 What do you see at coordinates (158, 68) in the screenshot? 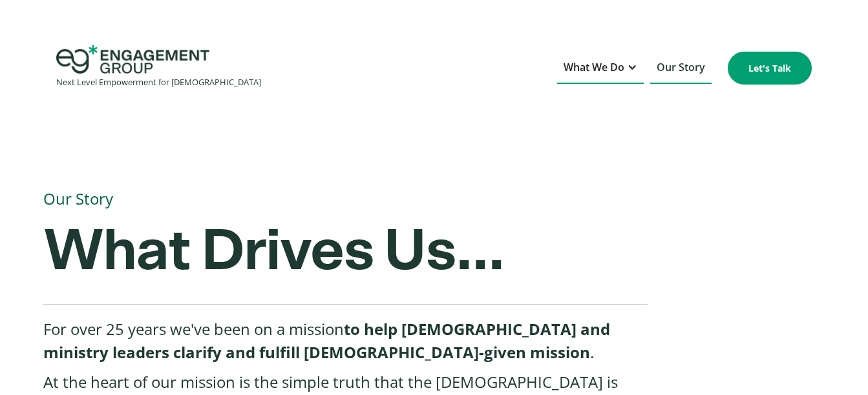
I see `a: home` at bounding box center [158, 68].